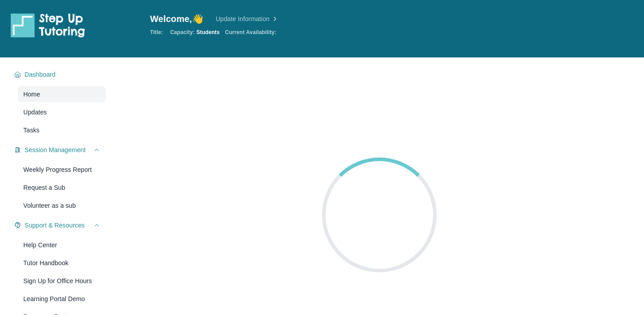 The width and height of the screenshot is (644, 315). Describe the element at coordinates (62, 245) in the screenshot. I see `a: Help Center` at that location.